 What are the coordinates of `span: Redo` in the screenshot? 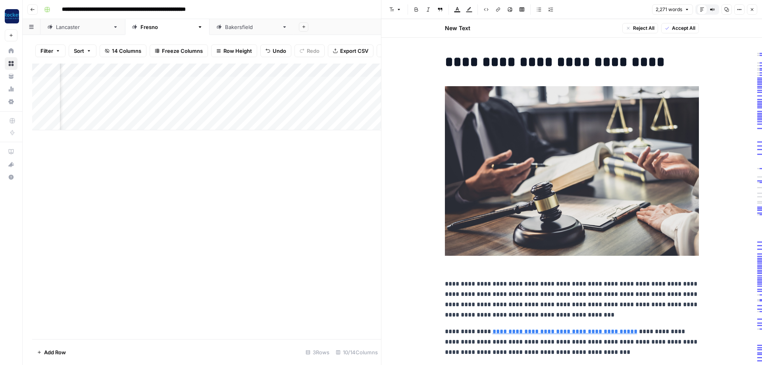 It's located at (313, 51).